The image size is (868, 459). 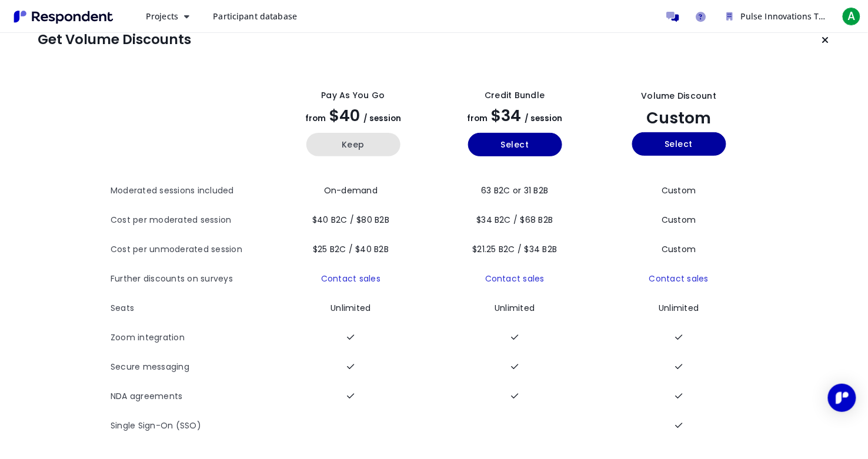 I want to click on button: Pulse Innovations Team, so click(x=776, y=17).